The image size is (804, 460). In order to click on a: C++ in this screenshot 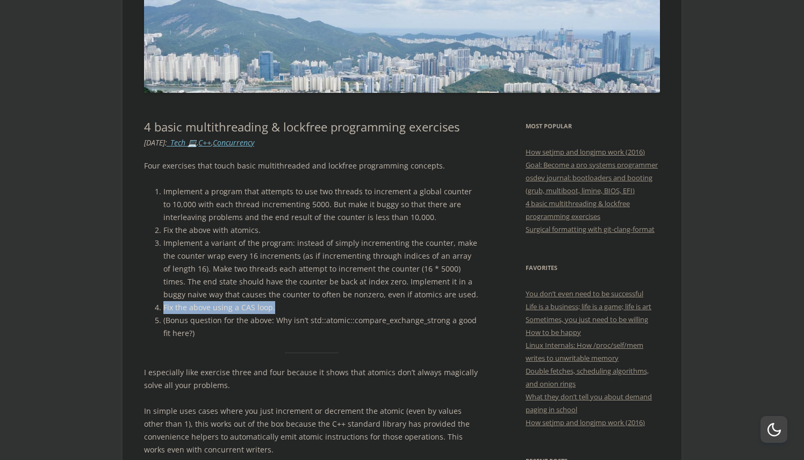, I will do `click(205, 142)`.